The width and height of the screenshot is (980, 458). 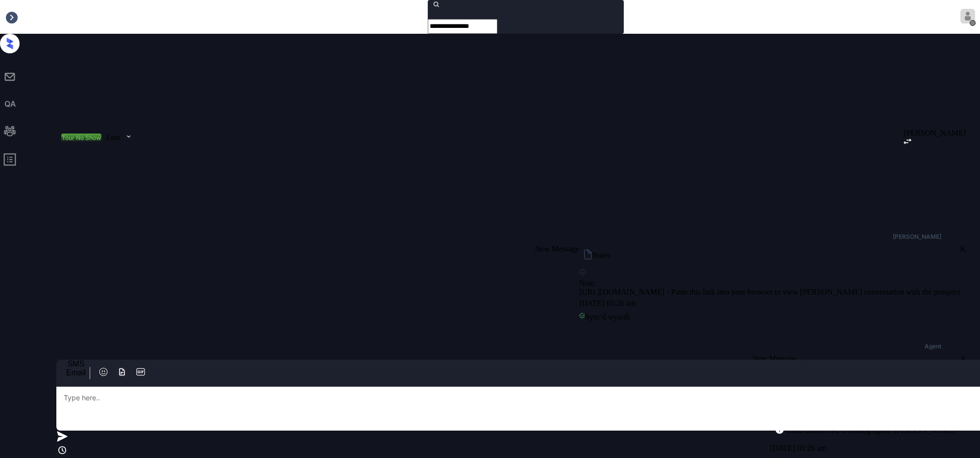 What do you see at coordinates (770, 317) in the screenshot?
I see `div: Sync'd w yardi` at bounding box center [770, 317].